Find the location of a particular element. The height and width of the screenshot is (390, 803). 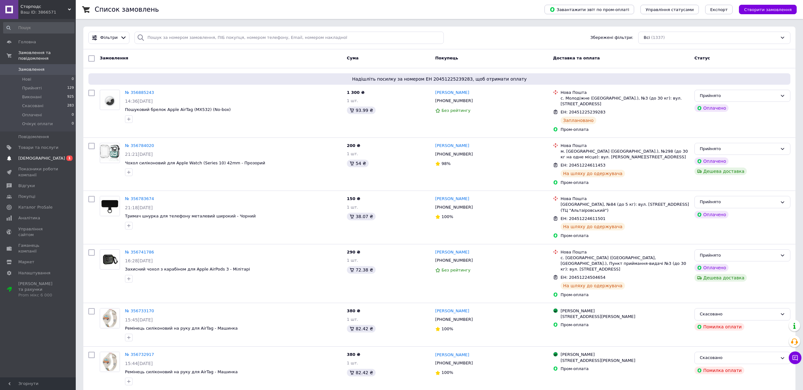

span: Маркет is located at coordinates (26, 262).